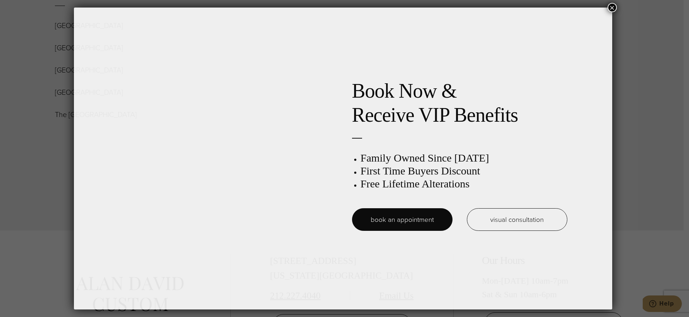 This screenshot has height=317, width=689. I want to click on button: Close, so click(612, 8).